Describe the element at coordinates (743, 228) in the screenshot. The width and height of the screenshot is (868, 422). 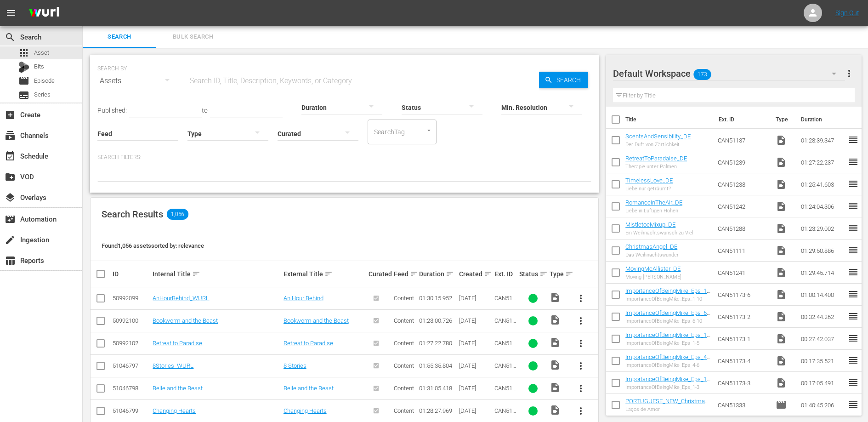
I see `td: CAN51288` at that location.